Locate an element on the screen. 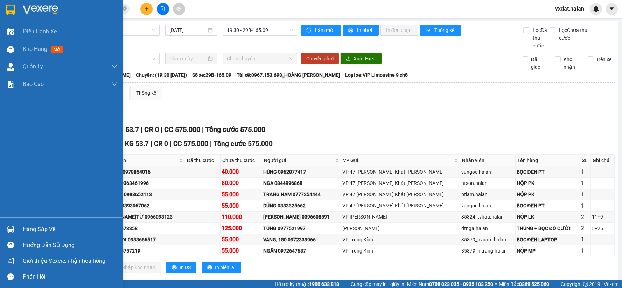 The image size is (622, 288). span: In DS is located at coordinates (185, 267).